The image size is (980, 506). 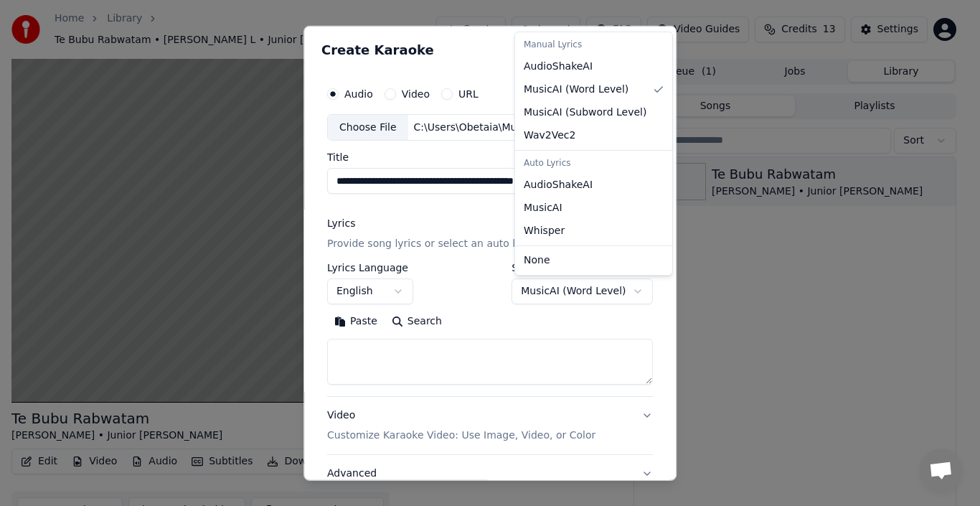 I want to click on span: Whisper, so click(x=544, y=231).